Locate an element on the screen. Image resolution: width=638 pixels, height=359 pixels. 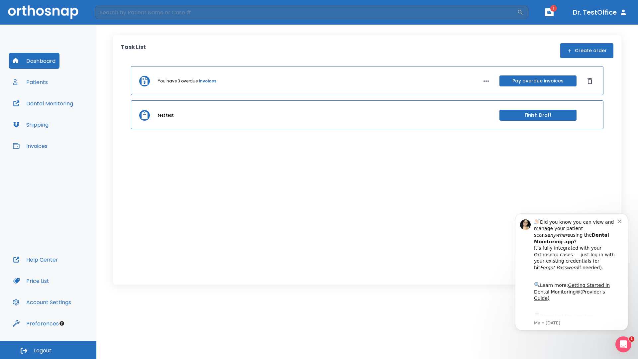
a: Preferences is located at coordinates (36, 323).